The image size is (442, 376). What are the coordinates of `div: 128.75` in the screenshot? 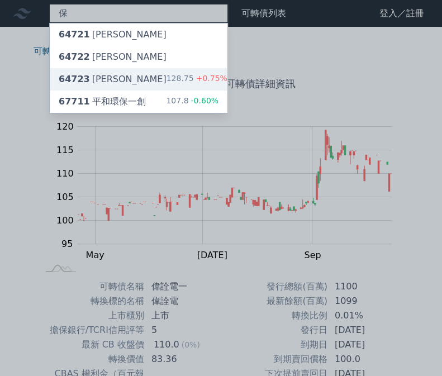 It's located at (197, 79).